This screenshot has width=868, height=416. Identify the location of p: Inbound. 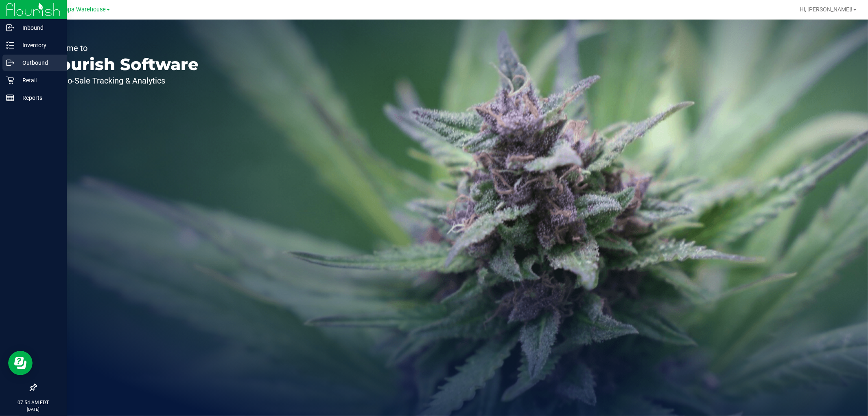
(39, 28).